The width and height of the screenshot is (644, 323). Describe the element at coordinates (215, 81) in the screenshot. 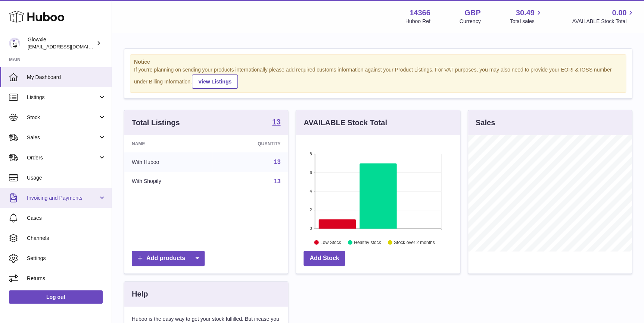

I see `a: View Listings` at that location.